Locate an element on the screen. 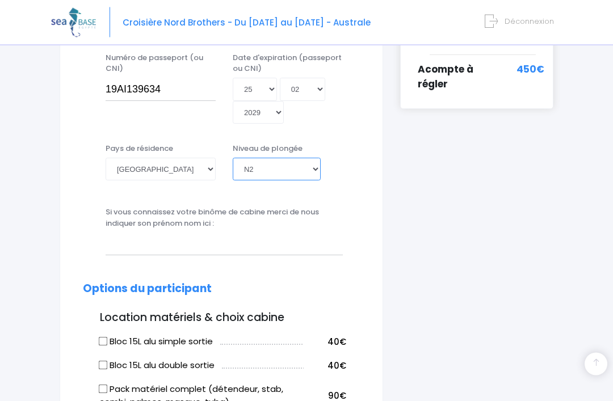 This screenshot has height=401, width=613. label: Si vous connaissez votre binôme de cabine merci de nous indiquer son prénom nom ici : is located at coordinates (224, 218).